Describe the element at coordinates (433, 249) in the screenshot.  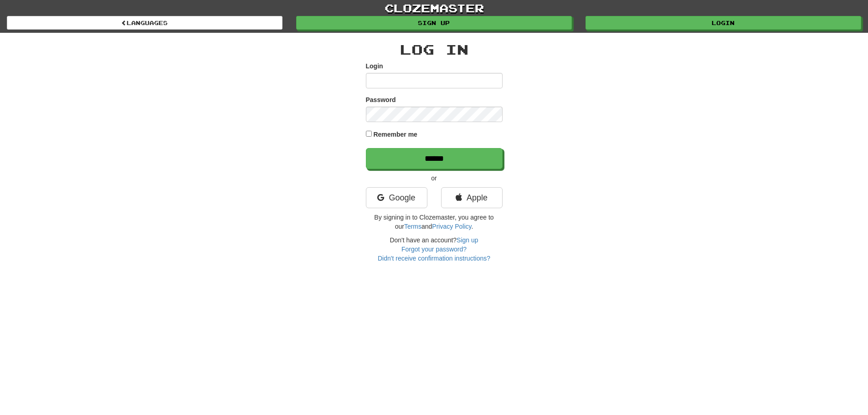
I see `a: Forgot your password?` at that location.